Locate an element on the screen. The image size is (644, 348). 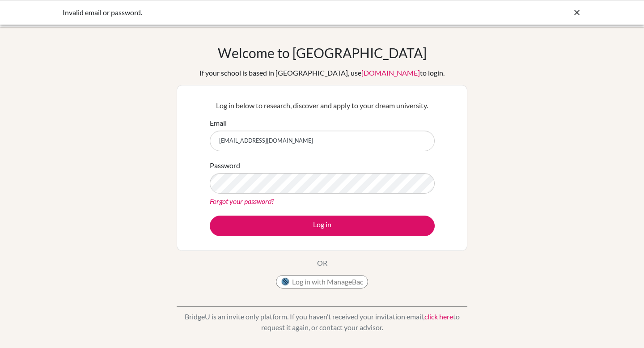
label: Email is located at coordinates (218, 123).